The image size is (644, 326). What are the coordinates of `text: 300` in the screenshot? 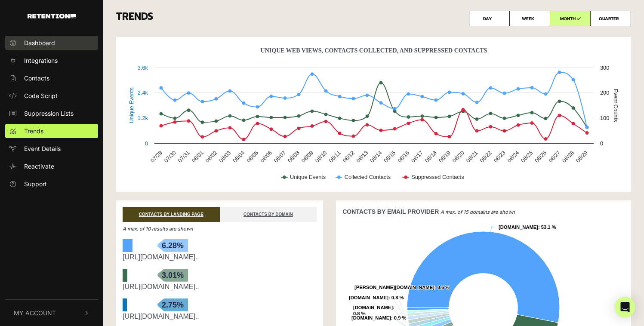 It's located at (604, 68).